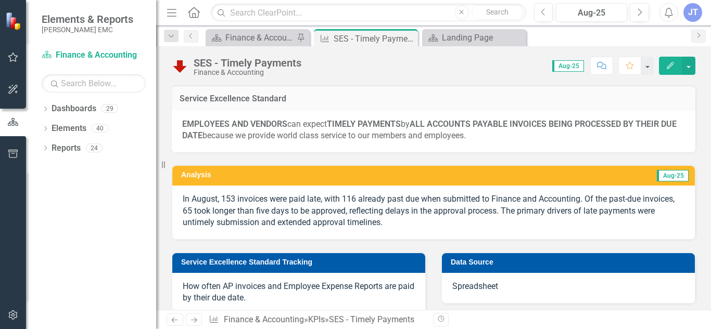  Describe the element at coordinates (497, 12) in the screenshot. I see `button: Search` at that location.